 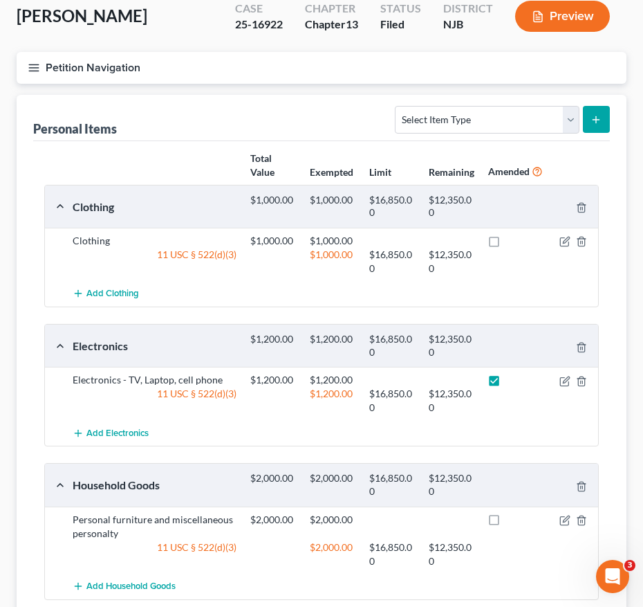 What do you see at coordinates (509, 171) in the screenshot?
I see `strong: Amended` at bounding box center [509, 171].